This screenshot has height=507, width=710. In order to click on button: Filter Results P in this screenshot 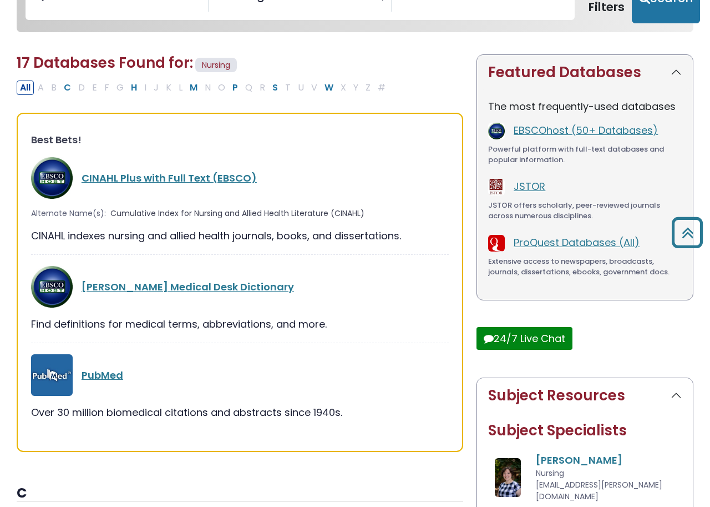, I will do `click(235, 88)`.